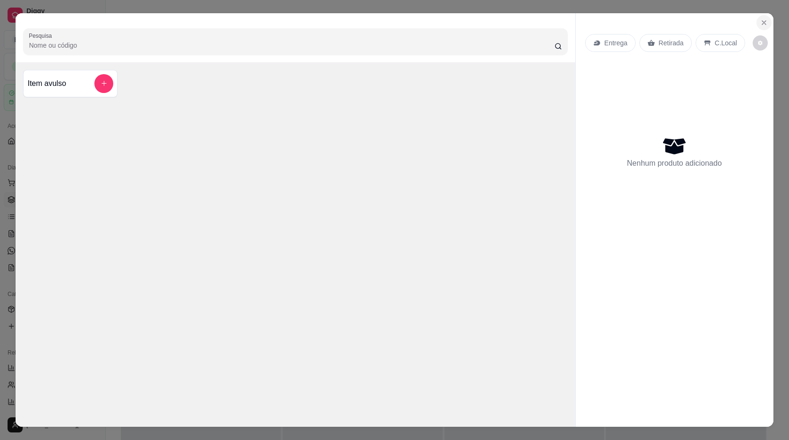  Describe the element at coordinates (47, 84) in the screenshot. I see `h4: Item avulso` at that location.